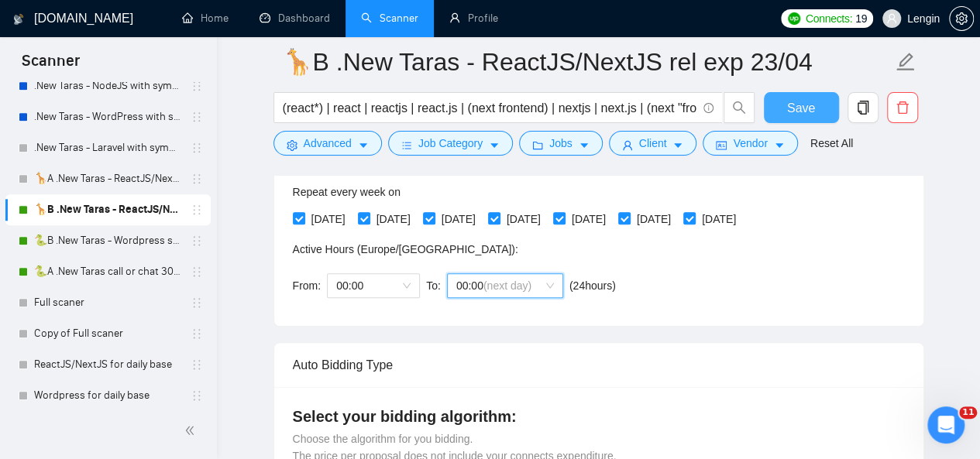  Describe the element at coordinates (906, 62) in the screenshot. I see `span: edit` at that location.